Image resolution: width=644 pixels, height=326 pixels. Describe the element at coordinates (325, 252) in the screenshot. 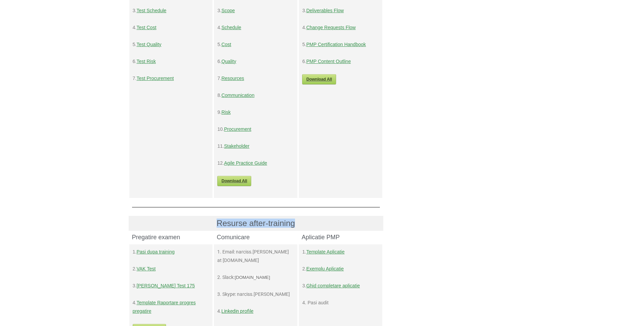

I see `a: Template Aplicatie` at that location.